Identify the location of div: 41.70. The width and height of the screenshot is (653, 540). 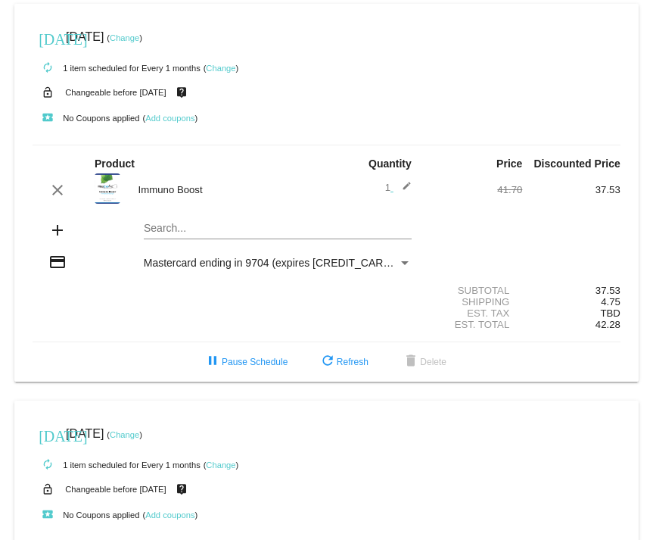
(473, 189).